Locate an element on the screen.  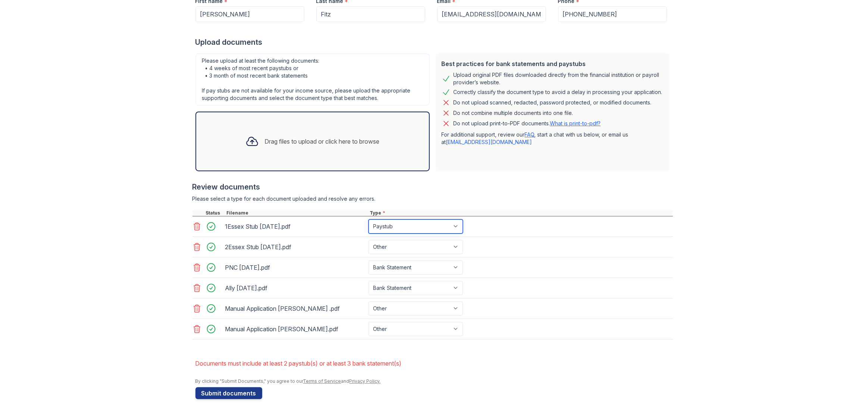
div: Please upload at least the following documents: • 4 weeks of most recent paystubs or • 3 month of... is located at coordinates (312, 79).